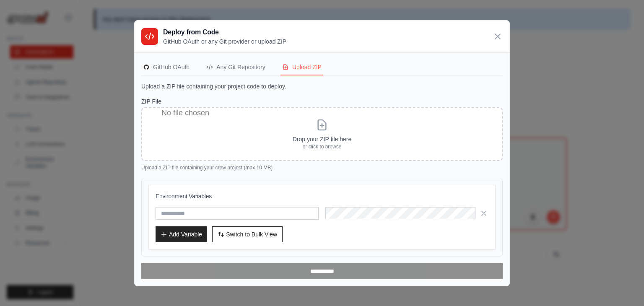 The image size is (644, 306). What do you see at coordinates (146, 67) in the screenshot?
I see `img: GitHub` at bounding box center [146, 67].